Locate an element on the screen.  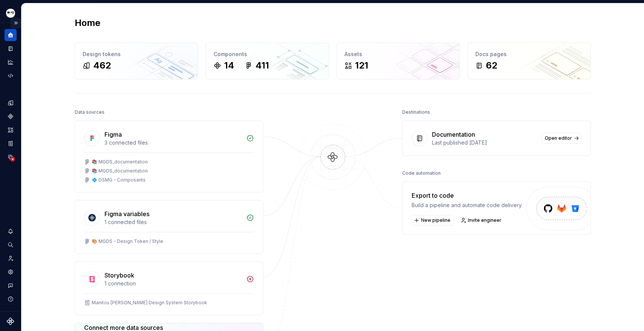
div: Analytics is located at coordinates (10, 62).